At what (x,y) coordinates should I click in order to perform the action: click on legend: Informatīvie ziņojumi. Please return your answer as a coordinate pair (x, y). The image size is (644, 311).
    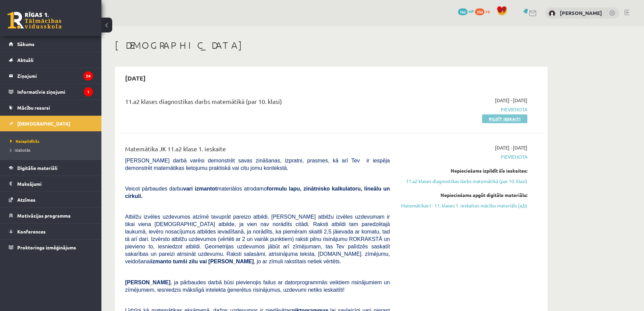
    Looking at the image, I should click on (55, 92).